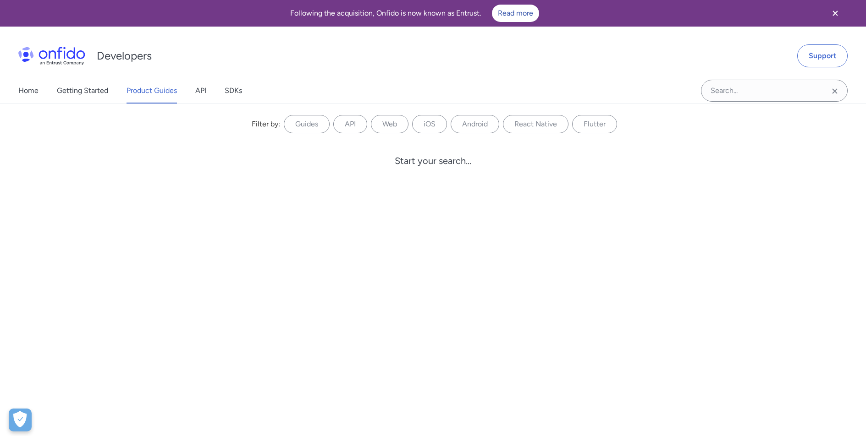 The height and width of the screenshot is (436, 866). What do you see at coordinates (124, 56) in the screenshot?
I see `h1: Developers` at bounding box center [124, 56].